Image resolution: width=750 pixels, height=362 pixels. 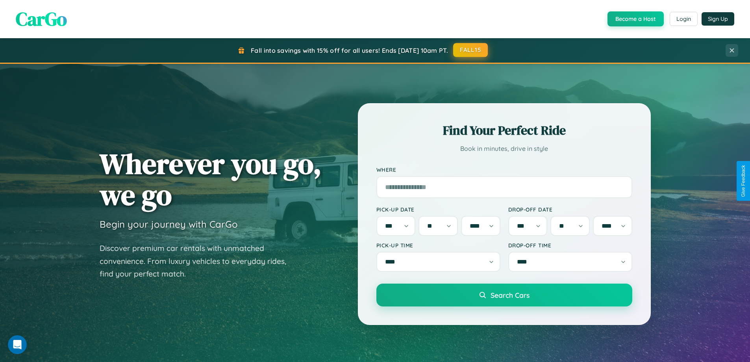 What do you see at coordinates (717, 19) in the screenshot?
I see `button: Sign Up` at bounding box center [717, 19].